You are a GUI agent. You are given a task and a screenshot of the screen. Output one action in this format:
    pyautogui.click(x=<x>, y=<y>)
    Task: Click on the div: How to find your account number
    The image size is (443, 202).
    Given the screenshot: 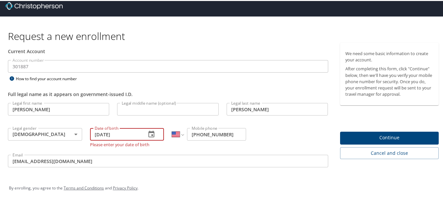 What is the action you would take?
    pyautogui.click(x=49, y=78)
    